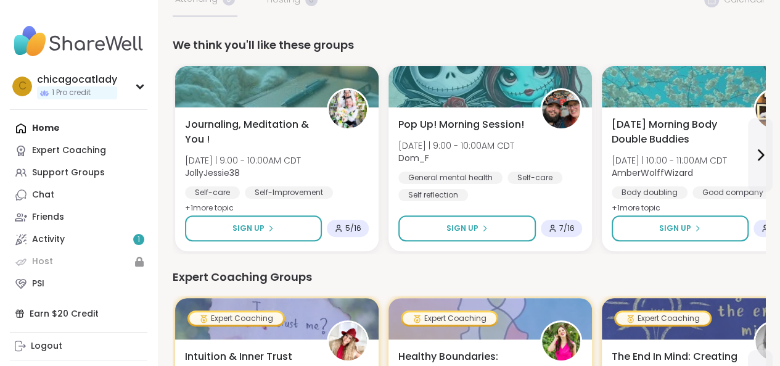 The width and height of the screenshot is (780, 366). What do you see at coordinates (68, 173) in the screenshot?
I see `div: Support Groups` at bounding box center [68, 173].